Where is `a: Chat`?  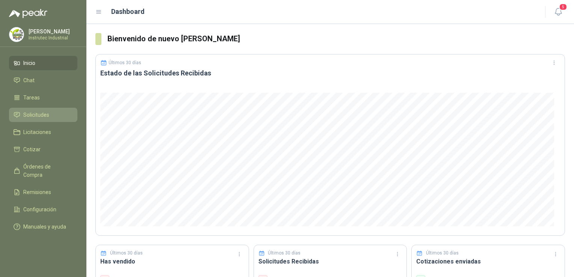
a: Chat is located at coordinates (43, 80).